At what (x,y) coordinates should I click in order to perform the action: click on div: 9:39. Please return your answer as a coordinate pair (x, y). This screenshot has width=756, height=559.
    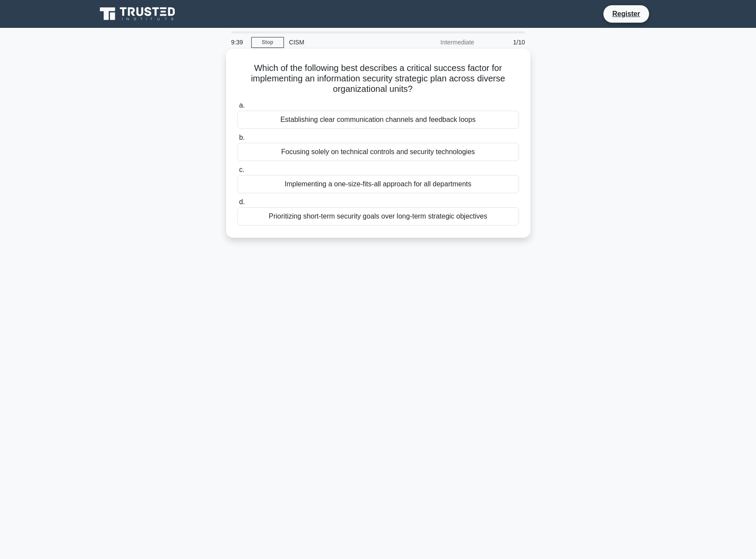
    Looking at the image, I should click on (239, 43).